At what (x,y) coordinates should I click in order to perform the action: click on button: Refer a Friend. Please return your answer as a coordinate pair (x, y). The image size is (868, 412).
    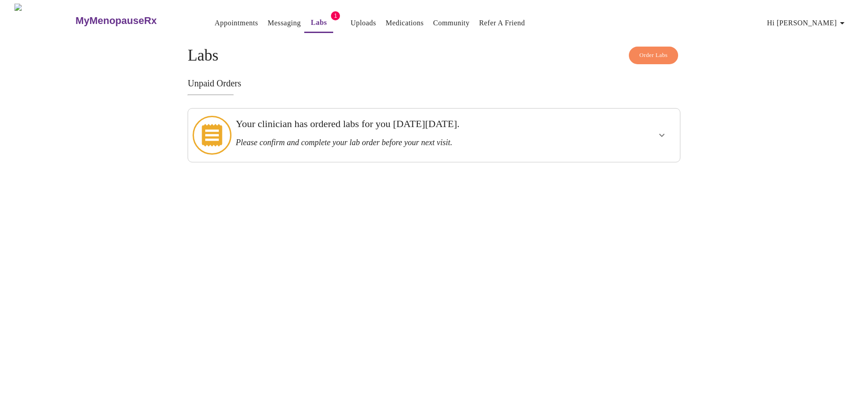
    Looking at the image, I should click on (502, 23).